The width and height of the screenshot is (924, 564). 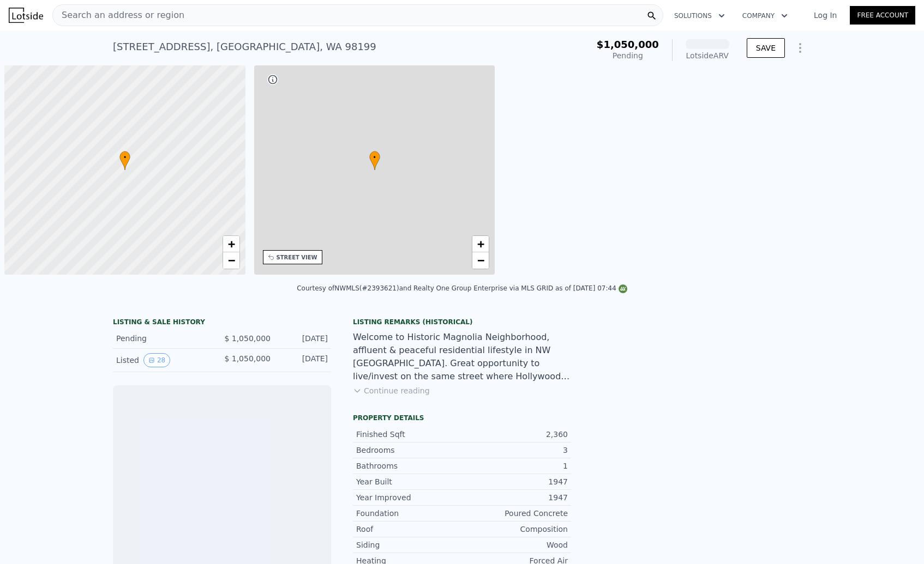 What do you see at coordinates (766, 48) in the screenshot?
I see `button: SAVE` at bounding box center [766, 48].